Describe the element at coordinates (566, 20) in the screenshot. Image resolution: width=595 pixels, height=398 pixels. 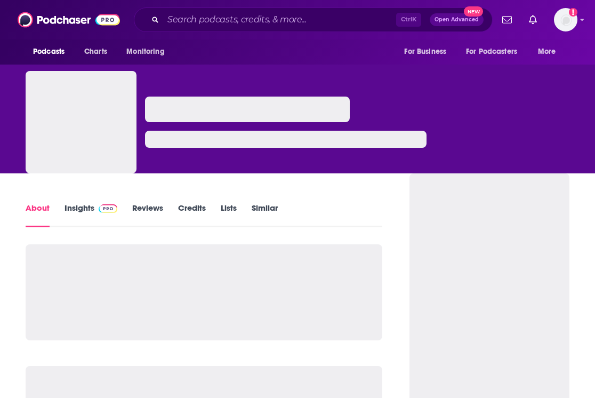
I see `span: Logged in as Ashley_Beenen` at that location.